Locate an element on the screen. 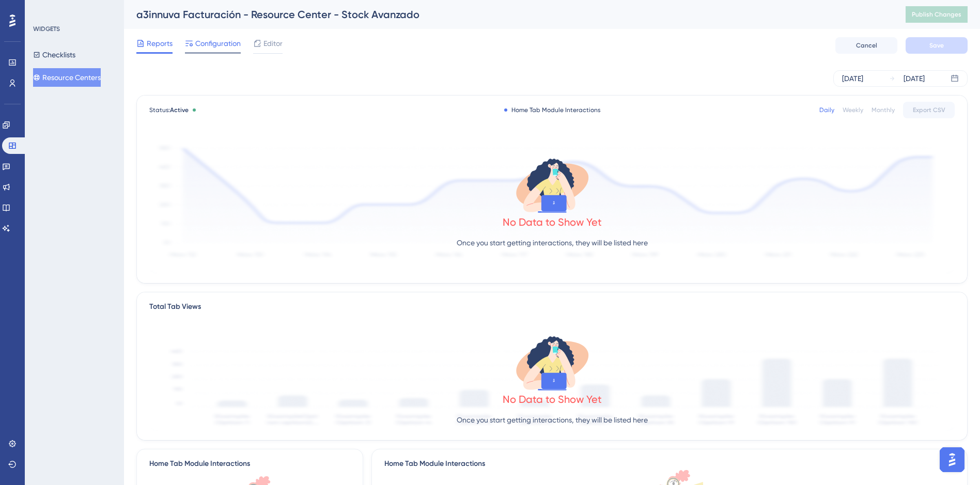 Image resolution: width=980 pixels, height=485 pixels. div: Weekly is located at coordinates (853, 110).